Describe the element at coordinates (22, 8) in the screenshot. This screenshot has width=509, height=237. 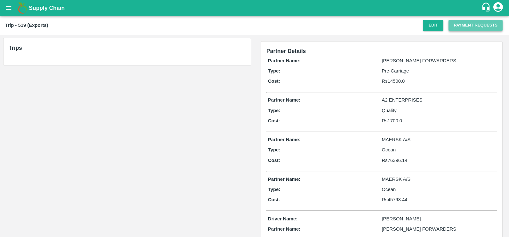
I see `img: logo` at that location.